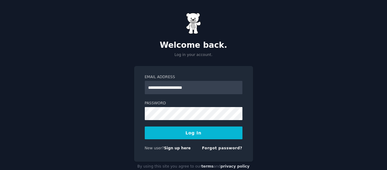 The width and height of the screenshot is (387, 170). What do you see at coordinates (194, 103) in the screenshot?
I see `label: Password` at bounding box center [194, 103].